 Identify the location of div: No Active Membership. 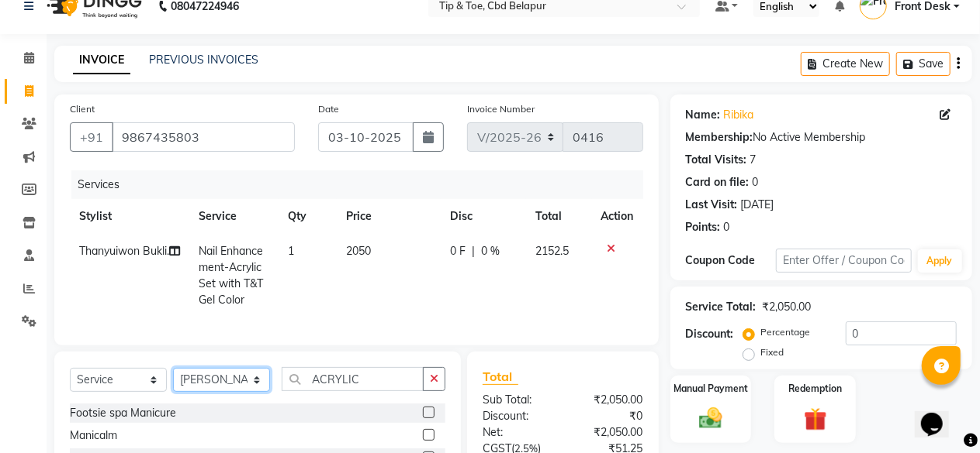
(820, 137).